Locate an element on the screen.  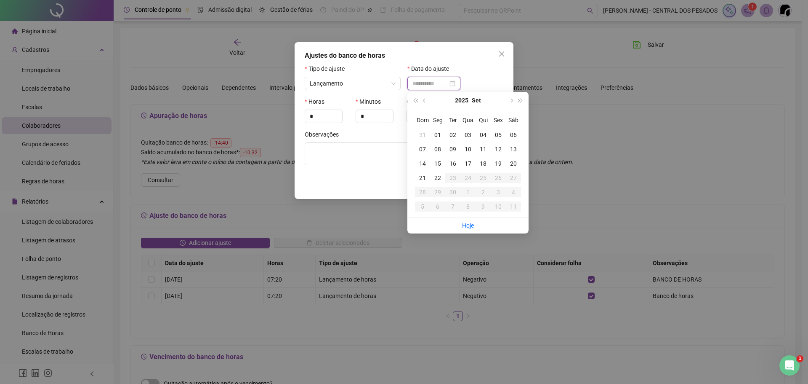
div: 31 is located at coordinates (423, 135).